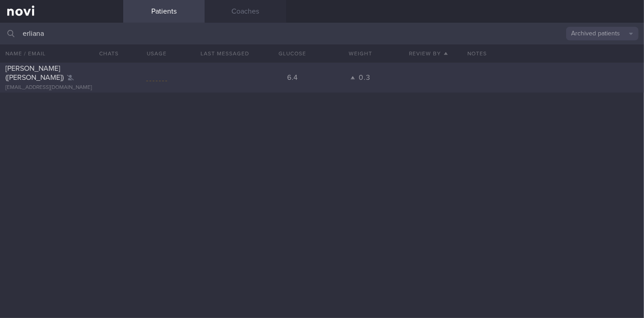 The height and width of the screenshot is (318, 644). I want to click on button: Weight, so click(361, 54).